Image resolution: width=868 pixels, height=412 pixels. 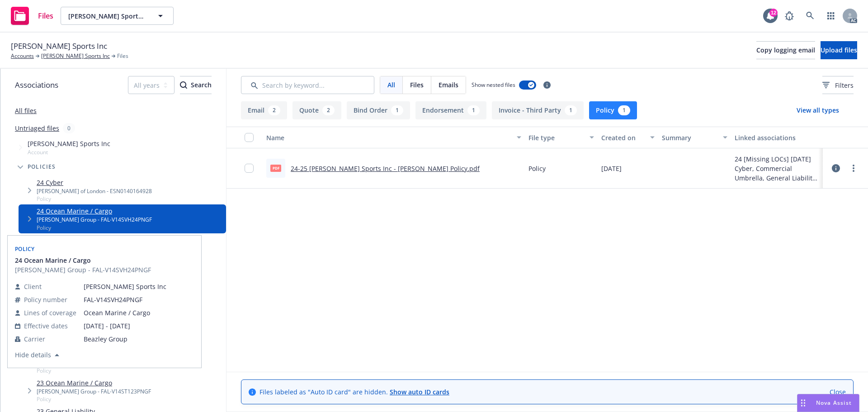 What do you see at coordinates (94, 182) in the screenshot?
I see `a: 24 Cyber` at bounding box center [94, 182].